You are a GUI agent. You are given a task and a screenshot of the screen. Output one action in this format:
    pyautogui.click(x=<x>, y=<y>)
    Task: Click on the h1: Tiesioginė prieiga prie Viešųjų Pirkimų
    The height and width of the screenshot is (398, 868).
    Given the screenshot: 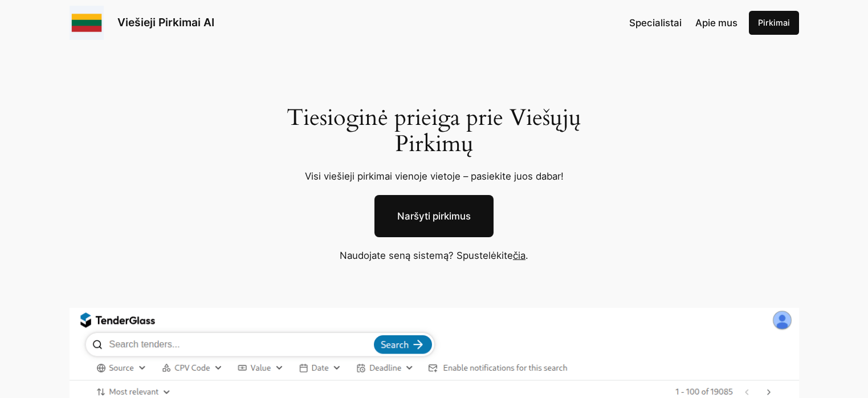 What is the action you would take?
    pyautogui.click(x=434, y=131)
    